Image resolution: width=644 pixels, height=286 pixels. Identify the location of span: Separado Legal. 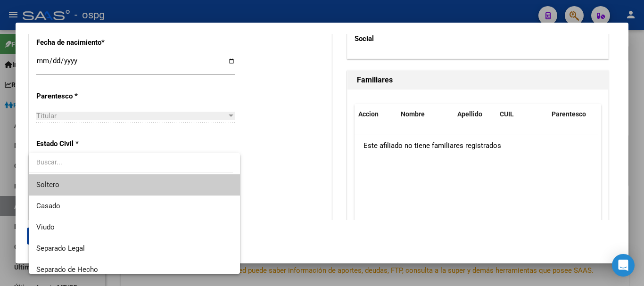
(60, 248).